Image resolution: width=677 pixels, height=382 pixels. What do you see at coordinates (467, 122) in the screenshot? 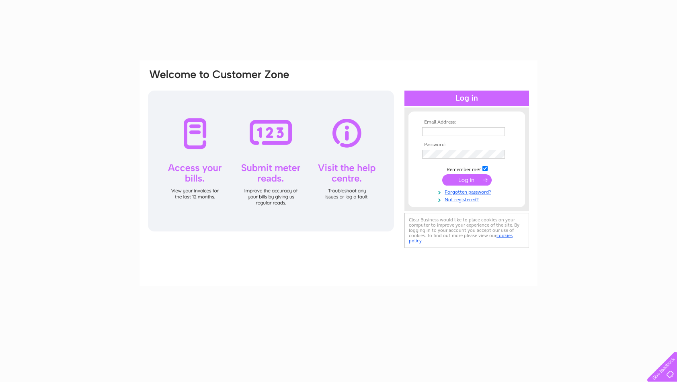
I see `th: Email Address:` at bounding box center [467, 122].